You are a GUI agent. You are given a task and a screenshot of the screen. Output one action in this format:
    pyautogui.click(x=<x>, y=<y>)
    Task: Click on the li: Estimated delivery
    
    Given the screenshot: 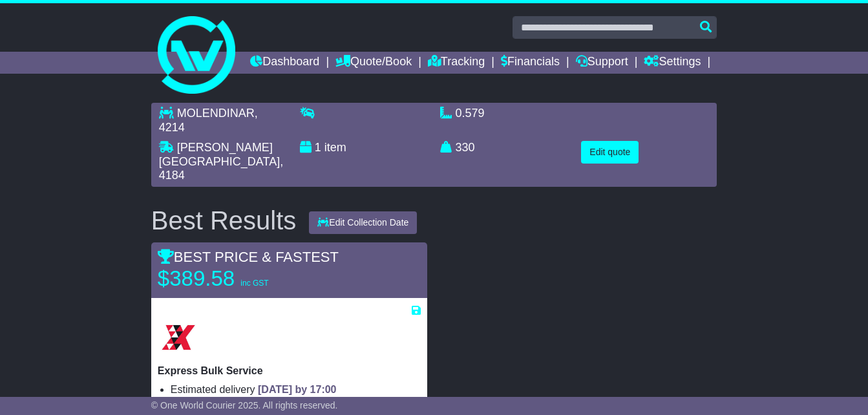 What is the action you would take?
    pyautogui.click(x=296, y=389)
    